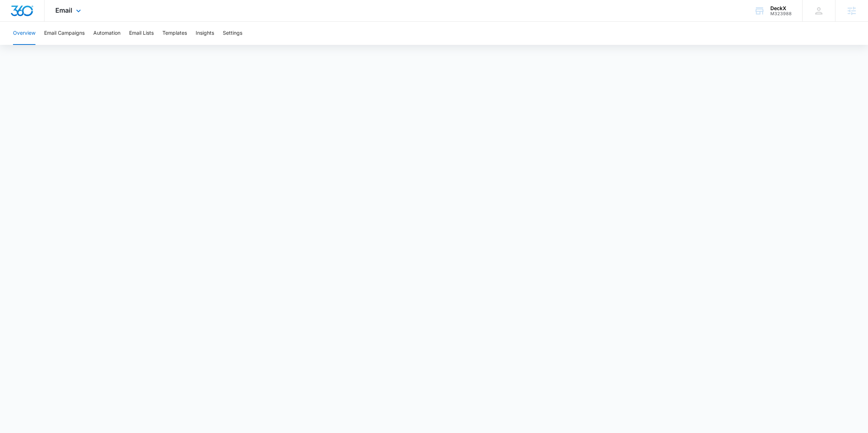  What do you see at coordinates (64, 33) in the screenshot?
I see `button: Email Campaigns` at bounding box center [64, 33].